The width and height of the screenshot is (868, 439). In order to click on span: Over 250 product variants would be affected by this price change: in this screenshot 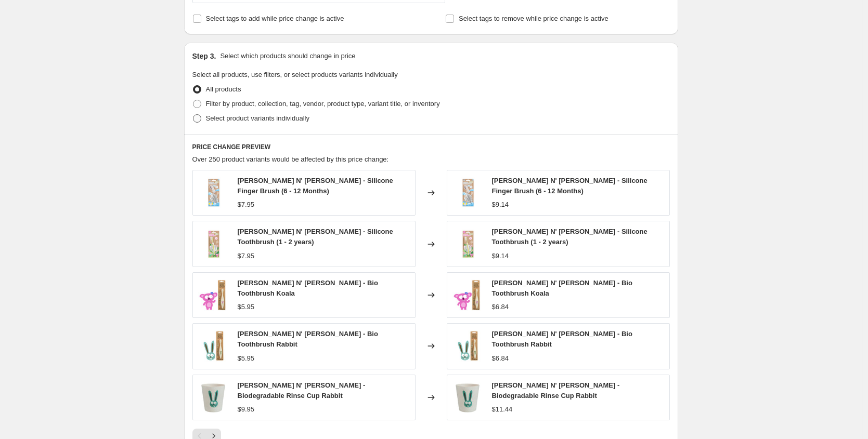, I will do `click(291, 159)`.